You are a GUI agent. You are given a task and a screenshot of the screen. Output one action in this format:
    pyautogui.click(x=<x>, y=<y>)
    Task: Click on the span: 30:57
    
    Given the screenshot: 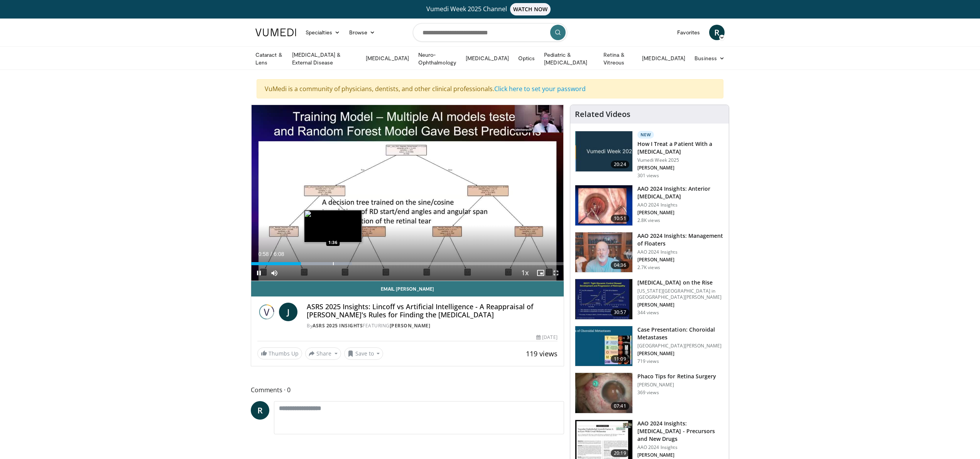 What is the action you would take?
    pyautogui.click(x=620, y=312)
    